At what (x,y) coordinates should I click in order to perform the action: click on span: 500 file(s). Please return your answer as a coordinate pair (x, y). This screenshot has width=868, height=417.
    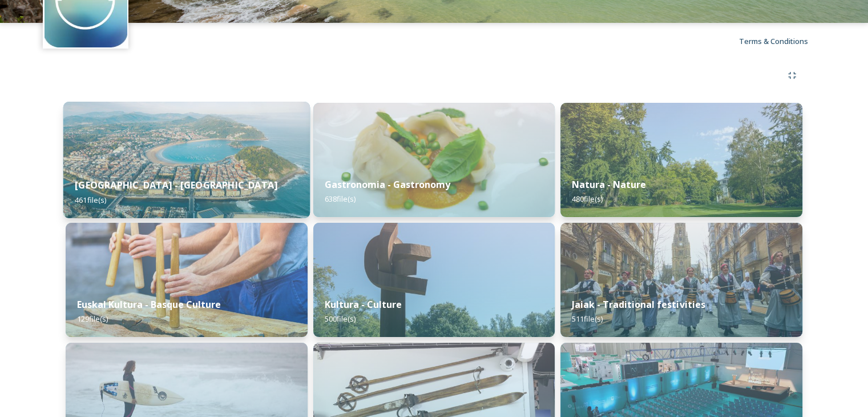
    Looking at the image, I should click on (340, 319).